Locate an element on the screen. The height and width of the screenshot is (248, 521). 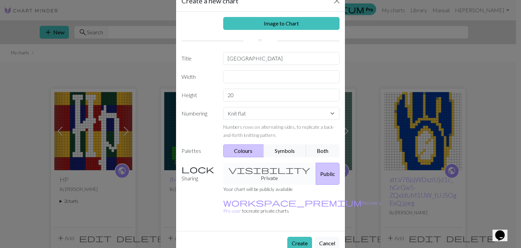
a: Image to Chart is located at coordinates (282, 23).